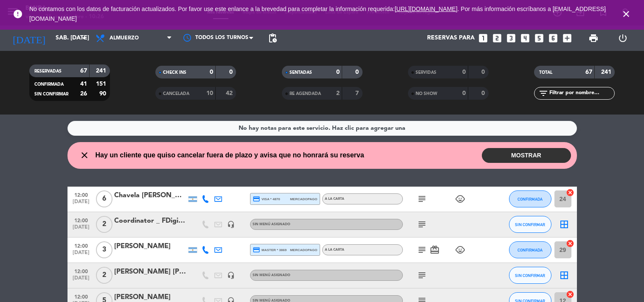  Describe the element at coordinates (567, 38) in the screenshot. I see `i: add_box` at that location.